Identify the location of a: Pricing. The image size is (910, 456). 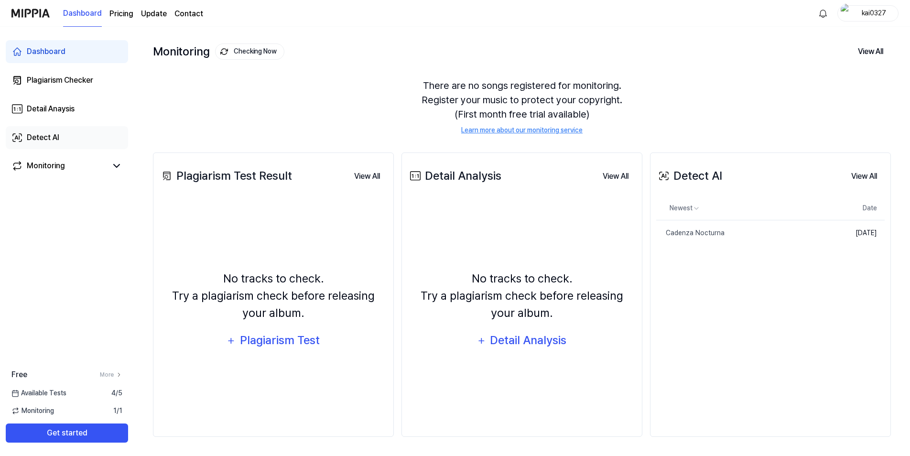
(121, 14).